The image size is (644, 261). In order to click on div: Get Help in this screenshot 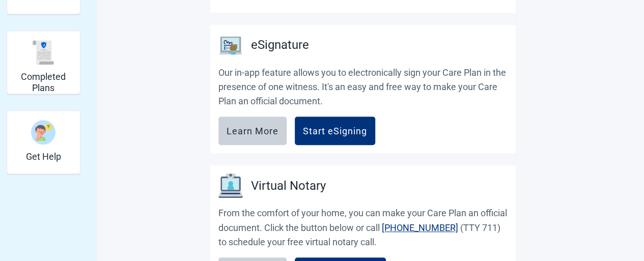, I will do `click(43, 142)`.